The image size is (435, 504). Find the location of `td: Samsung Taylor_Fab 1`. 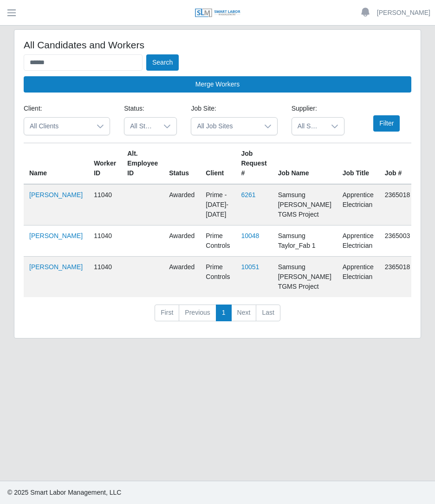

td: Samsung Taylor_Fab 1 is located at coordinates (305, 241).